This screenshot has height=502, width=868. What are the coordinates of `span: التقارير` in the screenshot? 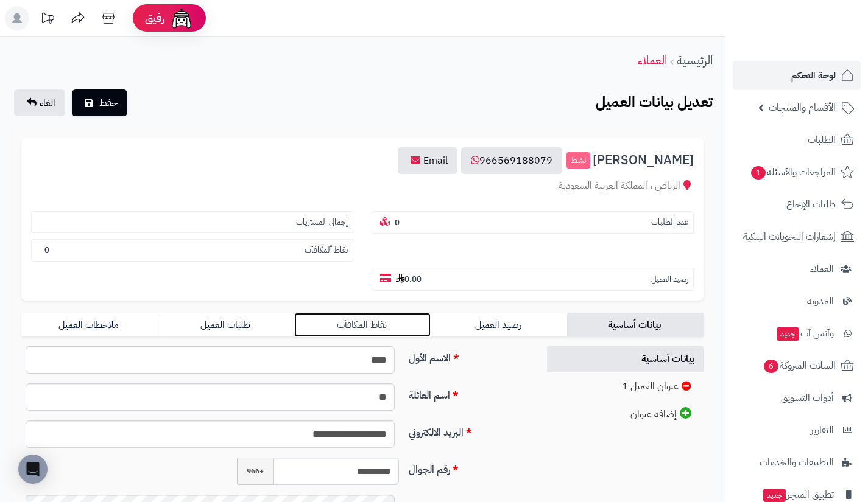 It's located at (822, 431).